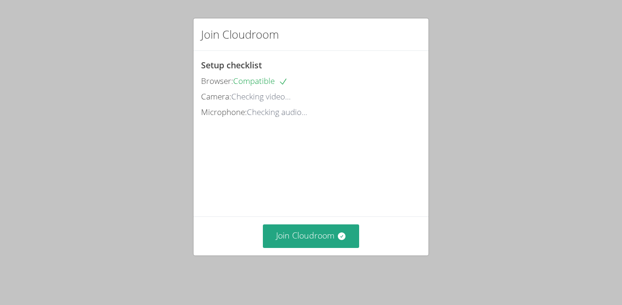 The image size is (622, 305). Describe the element at coordinates (231, 65) in the screenshot. I see `span: Setup checklist` at that location.